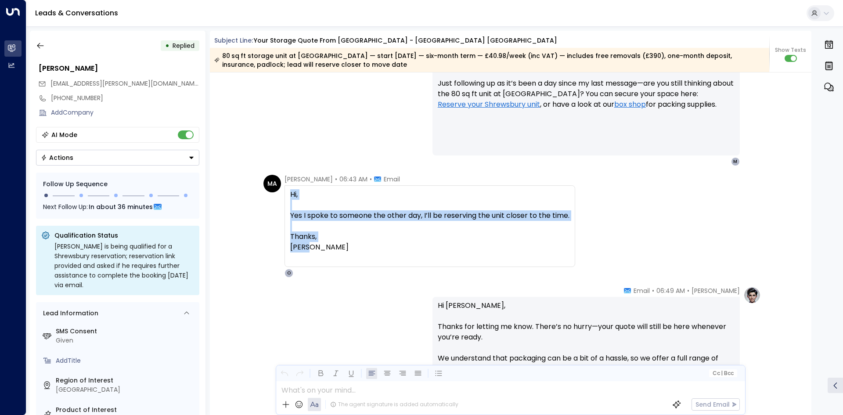  I want to click on div: AddCompany, so click(125, 112).